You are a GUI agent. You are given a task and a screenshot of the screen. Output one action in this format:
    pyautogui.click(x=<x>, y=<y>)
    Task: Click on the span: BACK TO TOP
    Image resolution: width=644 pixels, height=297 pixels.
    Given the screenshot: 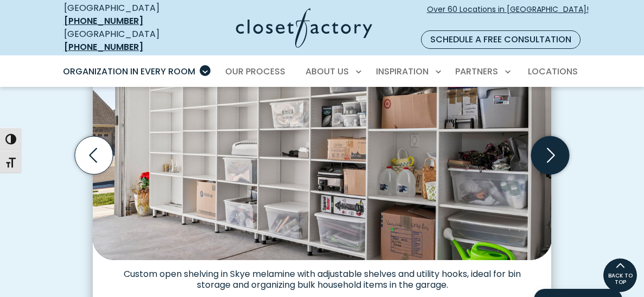 What is the action you would take?
    pyautogui.click(x=620, y=279)
    